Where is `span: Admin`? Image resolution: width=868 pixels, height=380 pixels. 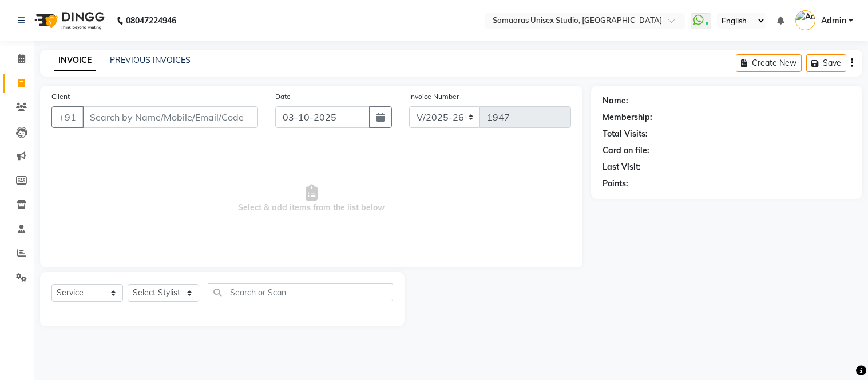
span: Admin is located at coordinates (833, 21).